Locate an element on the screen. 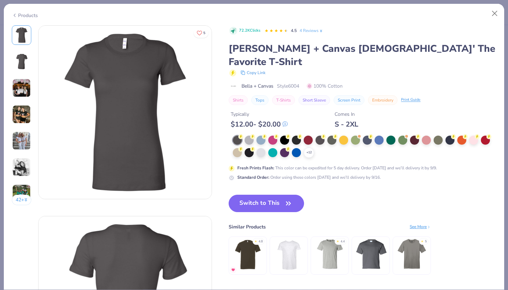 The width and height of the screenshot is (508, 290). img: MostFav.gif is located at coordinates (233, 269).